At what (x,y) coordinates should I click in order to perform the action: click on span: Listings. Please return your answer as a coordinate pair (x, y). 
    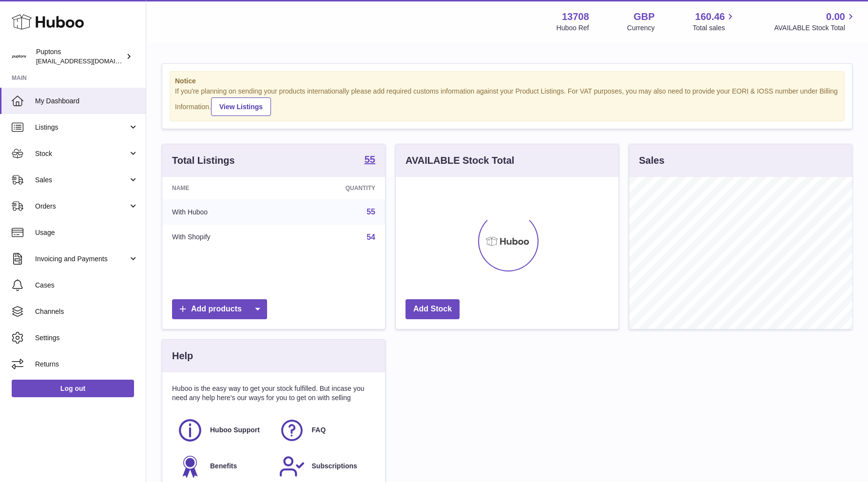
    Looking at the image, I should click on (81, 128).